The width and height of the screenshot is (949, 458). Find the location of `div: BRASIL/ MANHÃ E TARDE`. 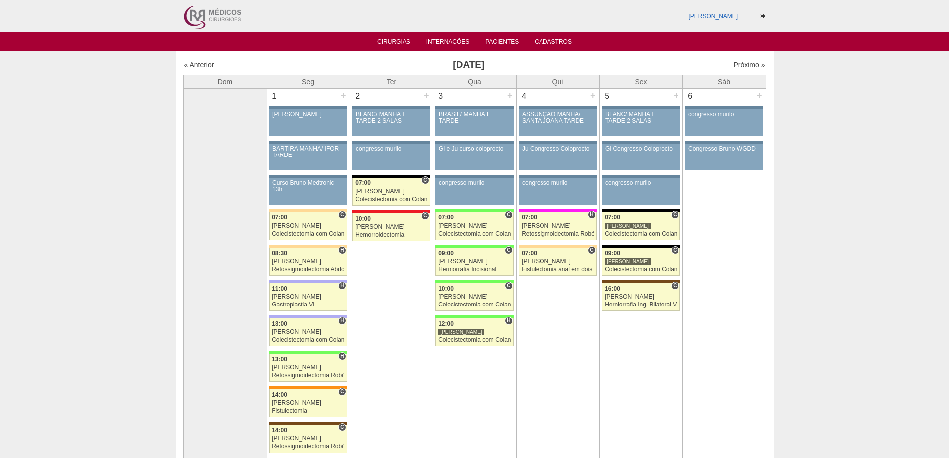

div: BRASIL/ MANHÃ E TARDE is located at coordinates (474, 118).